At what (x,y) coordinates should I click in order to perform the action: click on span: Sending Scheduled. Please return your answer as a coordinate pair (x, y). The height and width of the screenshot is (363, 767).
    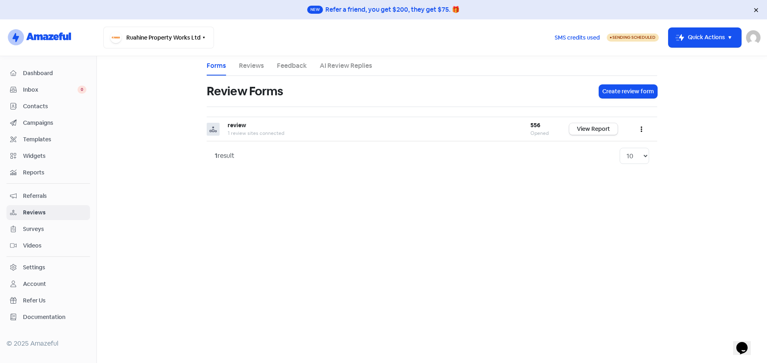
    Looking at the image, I should click on (634, 37).